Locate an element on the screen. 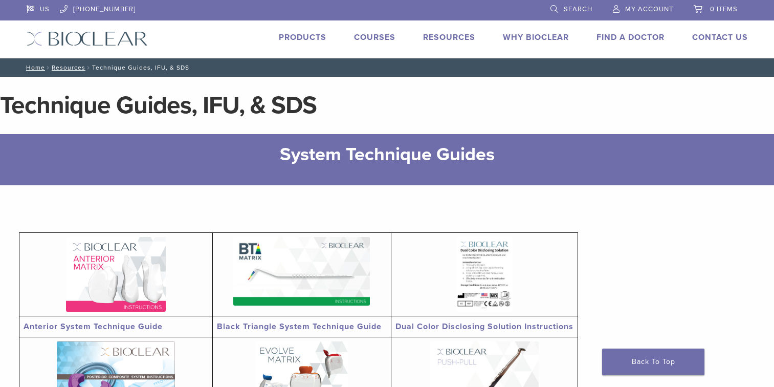  a: Products is located at coordinates (302, 37).